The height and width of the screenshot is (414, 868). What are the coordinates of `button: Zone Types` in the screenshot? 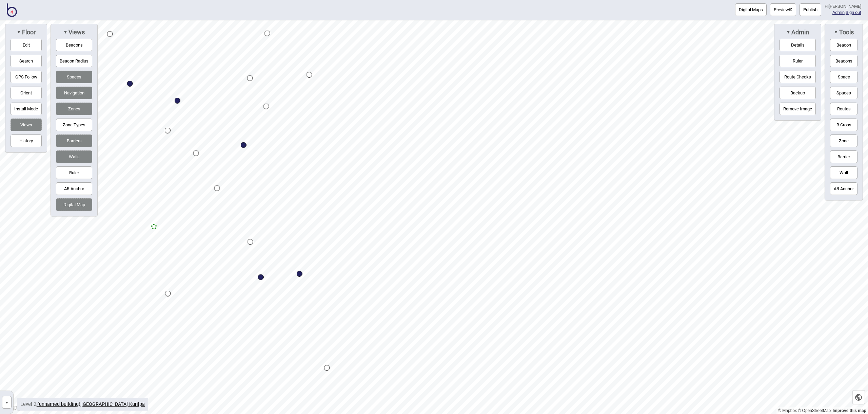 It's located at (74, 124).